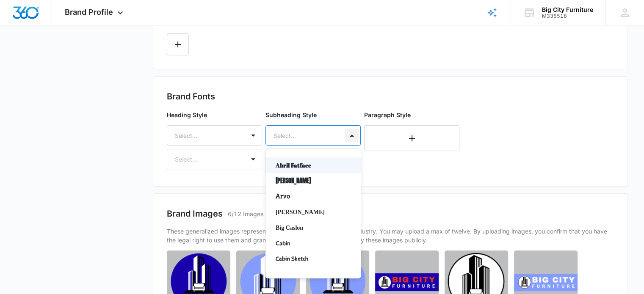 This screenshot has width=644, height=294. Describe the element at coordinates (214, 115) in the screenshot. I see `p: Heading Style` at that location.